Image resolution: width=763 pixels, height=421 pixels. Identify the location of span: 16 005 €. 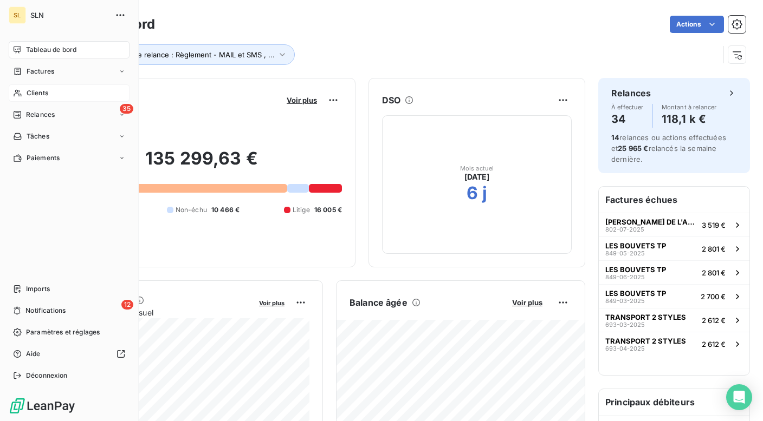
(328, 210).